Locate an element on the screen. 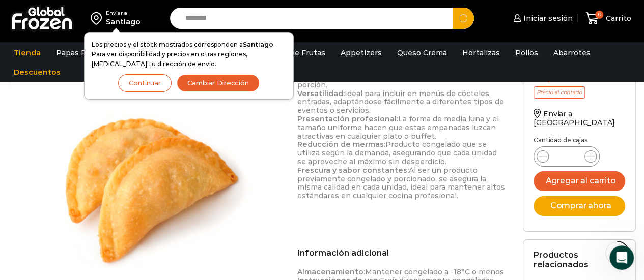 The image size is (644, 280). a: Hortalizas is located at coordinates (481, 53).